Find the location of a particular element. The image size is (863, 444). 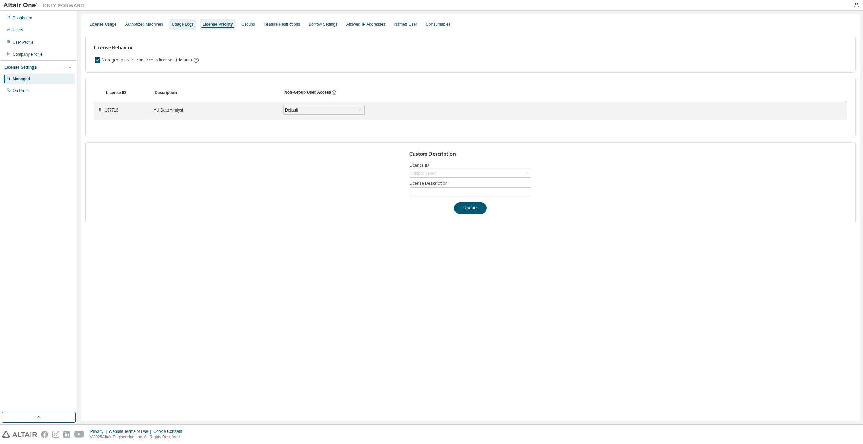

div: Borrow Settings is located at coordinates (323, 24).